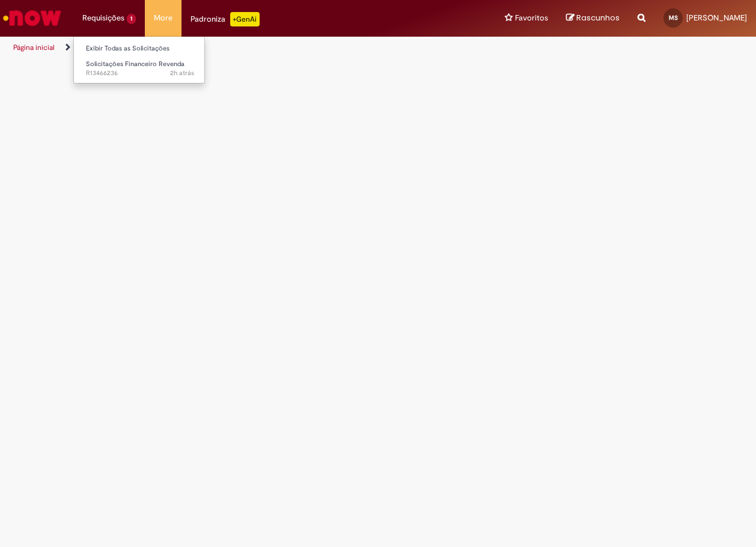 Image resolution: width=756 pixels, height=547 pixels. I want to click on a: Aberto R13466236 : Solicitações Financeiro Revenda, so click(140, 68).